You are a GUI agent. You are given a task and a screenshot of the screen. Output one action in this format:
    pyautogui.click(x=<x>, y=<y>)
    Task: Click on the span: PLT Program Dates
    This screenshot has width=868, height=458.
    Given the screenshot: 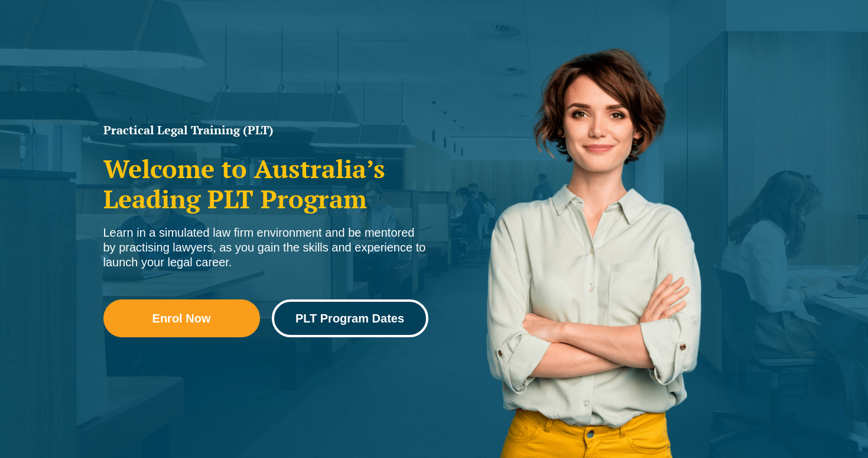 What is the action you would take?
    pyautogui.click(x=350, y=318)
    